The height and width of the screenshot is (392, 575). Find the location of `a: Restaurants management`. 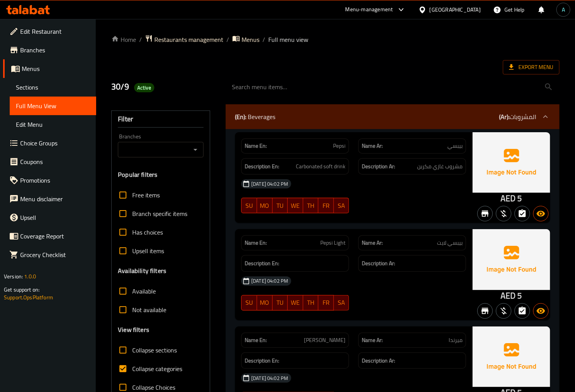

a: Restaurants management is located at coordinates (184, 39).